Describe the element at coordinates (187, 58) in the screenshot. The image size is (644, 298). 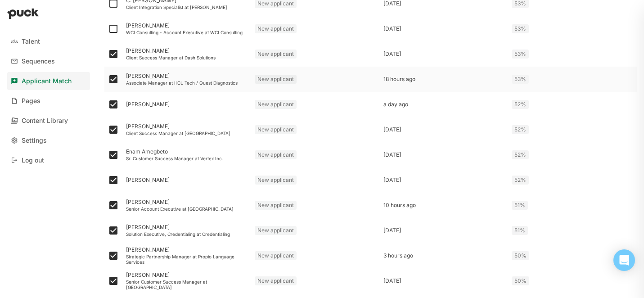
I see `div: Client Success Manager at Dash Solutions` at that location.